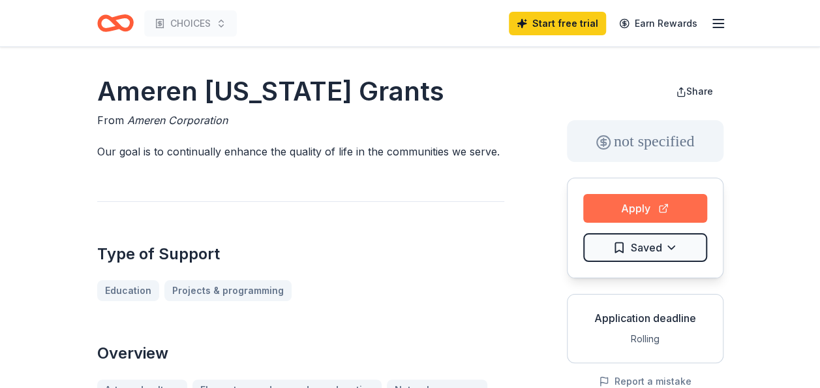  I want to click on h2: Type of Support, so click(301, 254).